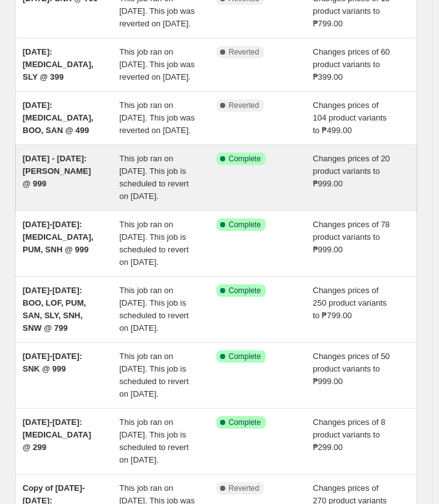  What do you see at coordinates (351, 64) in the screenshot?
I see `span: Changes prices of 60 product variants to ₱399.00` at bounding box center [351, 64].